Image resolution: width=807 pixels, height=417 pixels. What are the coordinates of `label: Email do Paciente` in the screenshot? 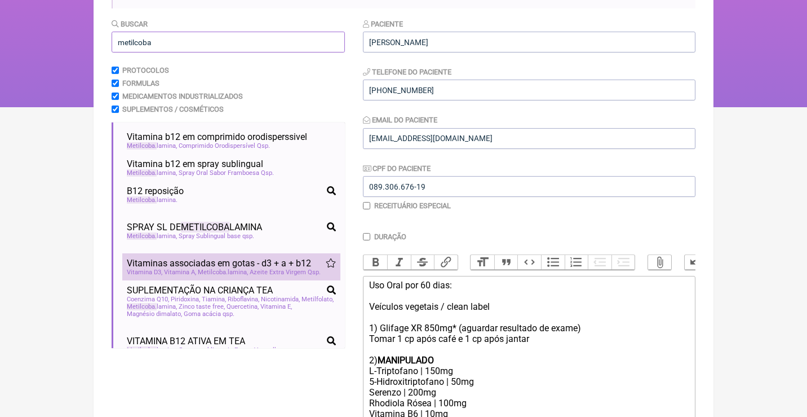 It's located at (400, 119).